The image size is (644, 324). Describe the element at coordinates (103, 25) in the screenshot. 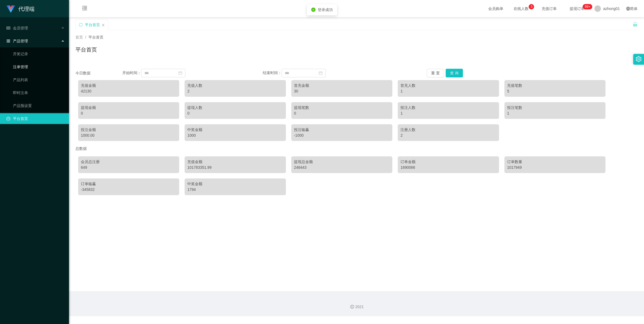

I see `i: 图标: close` at that location.